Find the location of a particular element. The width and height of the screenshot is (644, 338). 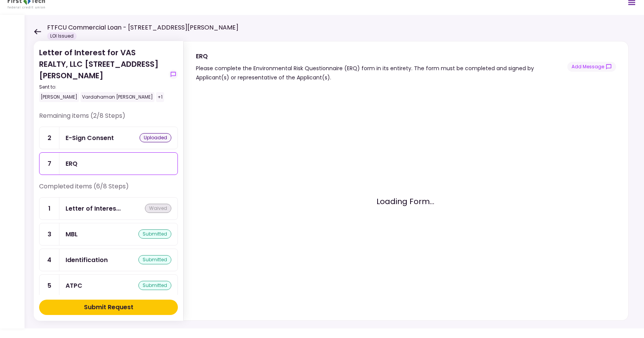

button: Submit Request is located at coordinates (109, 307).